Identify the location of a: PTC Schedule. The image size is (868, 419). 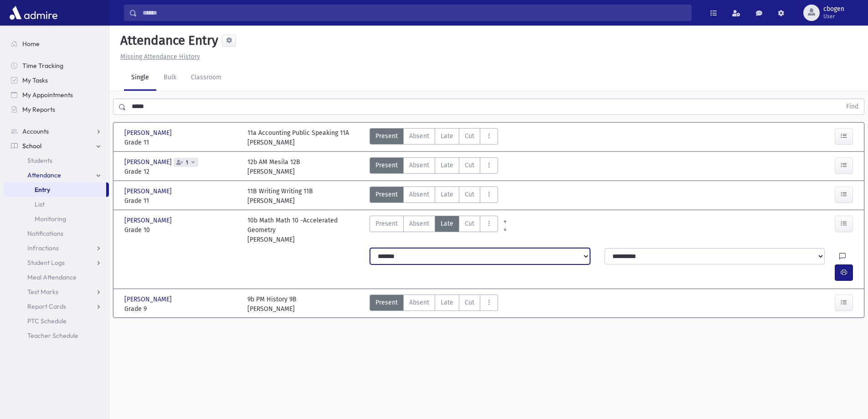
(56, 321).